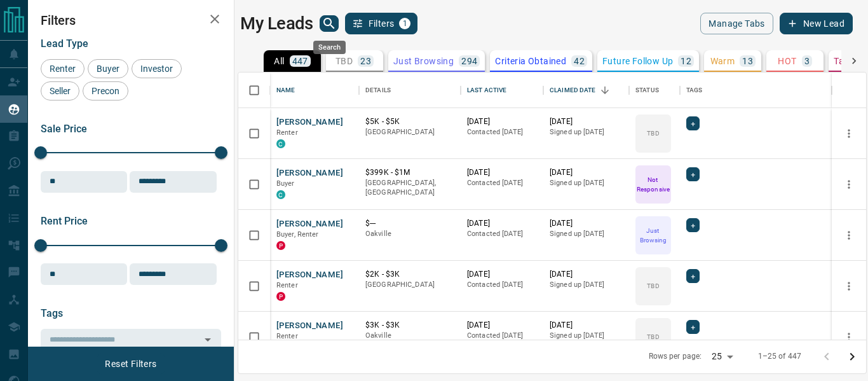  What do you see at coordinates (105, 91) in the screenshot?
I see `span: Precon` at bounding box center [105, 91].